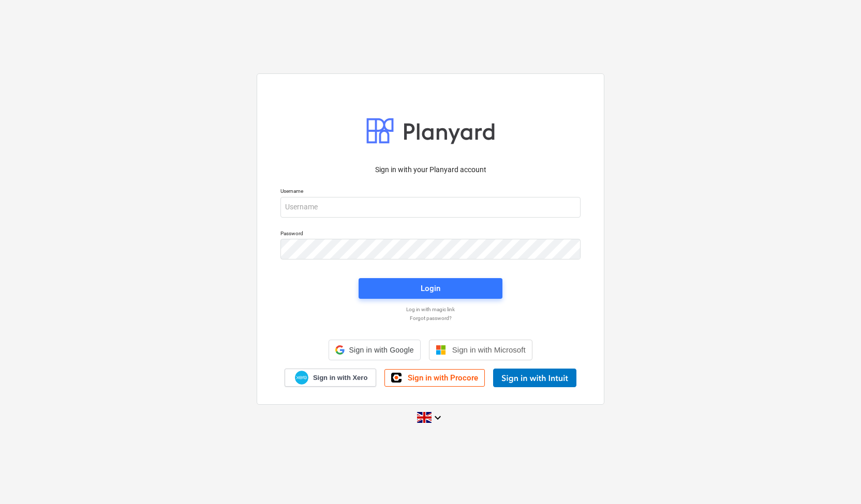 The height and width of the screenshot is (504, 861). I want to click on img: Microsoft logo, so click(441, 350).